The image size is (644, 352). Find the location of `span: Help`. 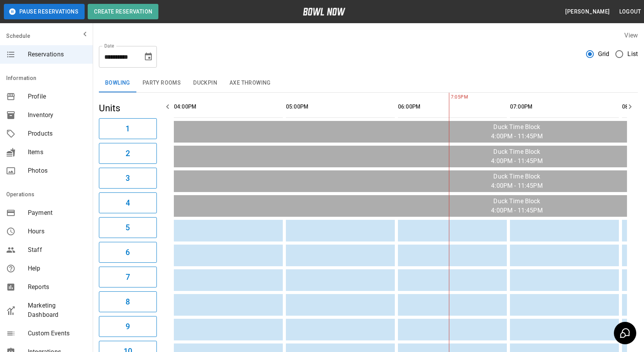

span: Help is located at coordinates (57, 268).